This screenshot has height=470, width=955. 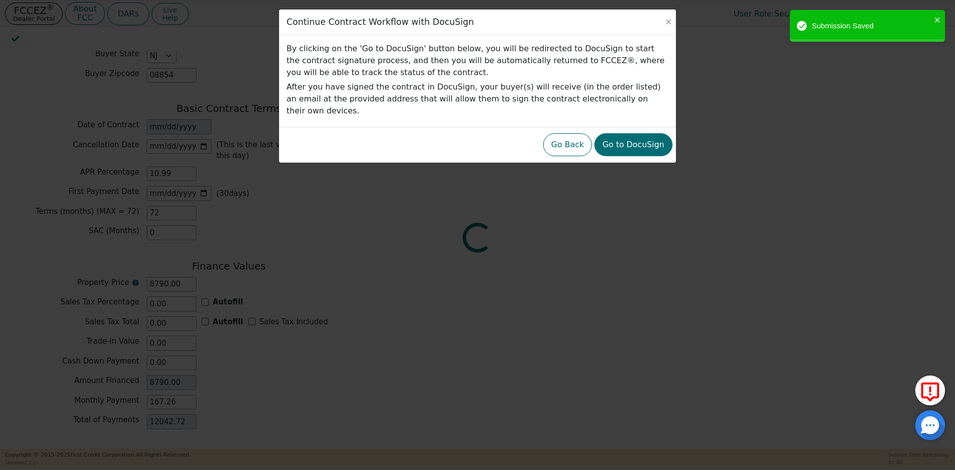 What do you see at coordinates (633, 145) in the screenshot?
I see `button: Go to DocuSign` at bounding box center [633, 145].